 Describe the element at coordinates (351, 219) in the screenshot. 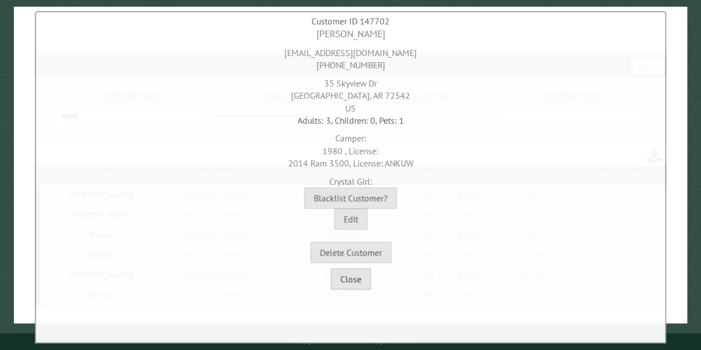

I see `button: Edit` at that location.